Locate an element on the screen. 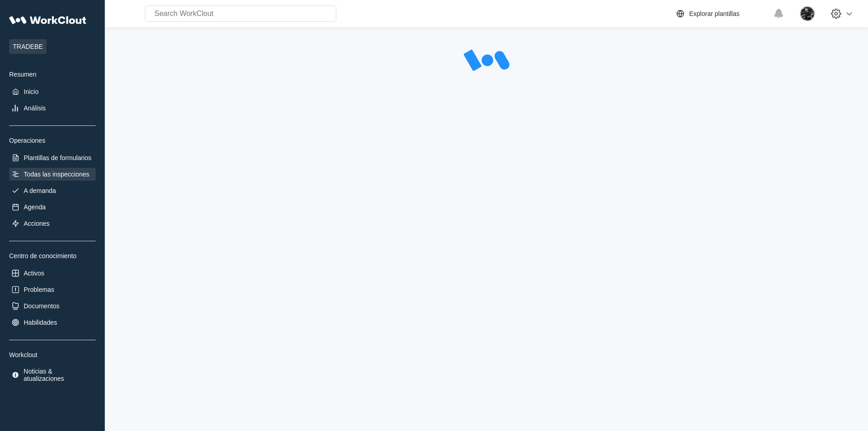  a: Inicio is located at coordinates (53, 92).